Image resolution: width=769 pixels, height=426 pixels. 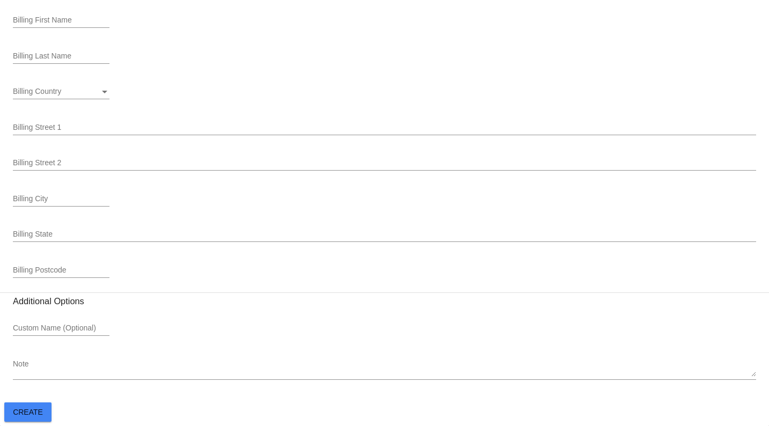 I want to click on input: Billing Street 1, so click(x=384, y=128).